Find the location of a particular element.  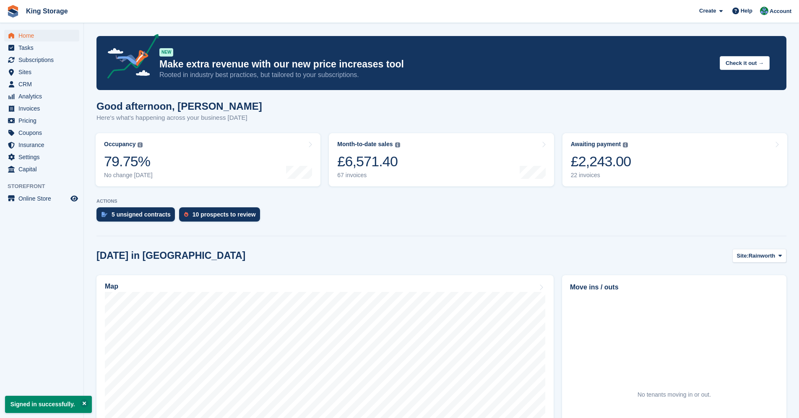

a: Preview store is located at coordinates (74, 199).